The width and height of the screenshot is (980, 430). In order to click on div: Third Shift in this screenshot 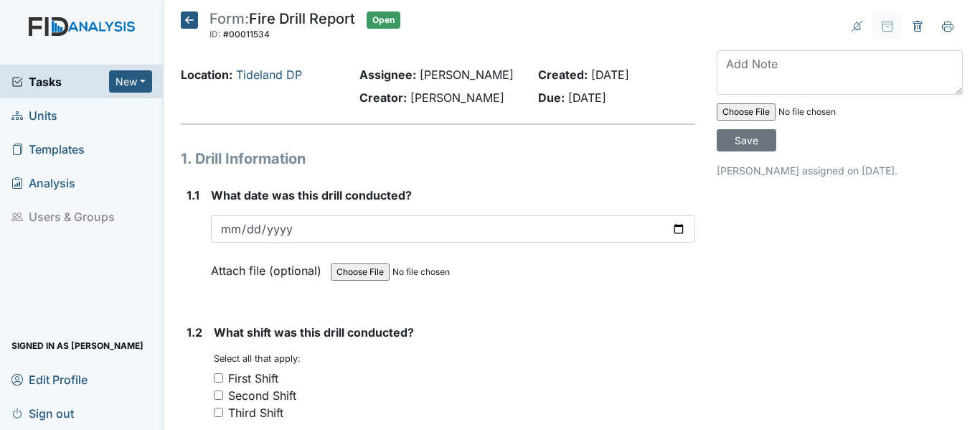, I will do `click(256, 413)`.